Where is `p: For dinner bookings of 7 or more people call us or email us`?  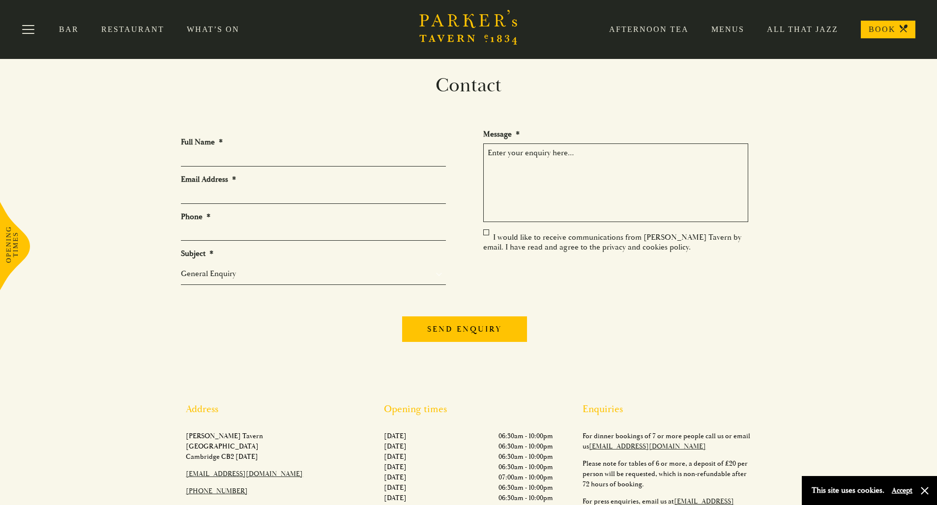 p: For dinner bookings of 7 or more people call us or email us is located at coordinates (666, 441).